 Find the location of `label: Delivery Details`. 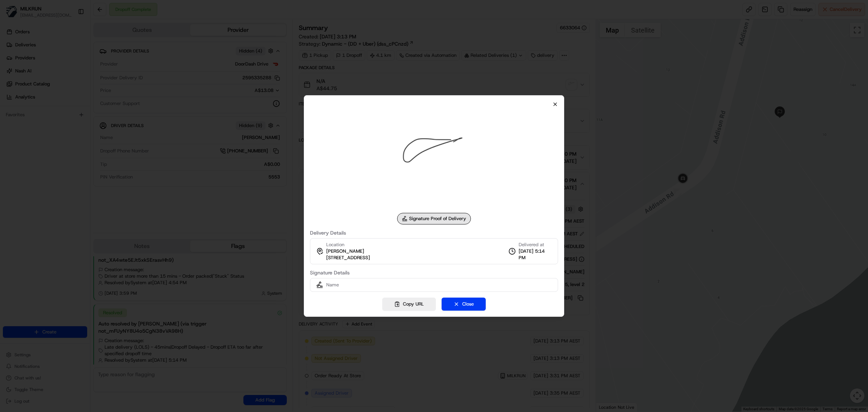

label: Delivery Details is located at coordinates (434, 233).